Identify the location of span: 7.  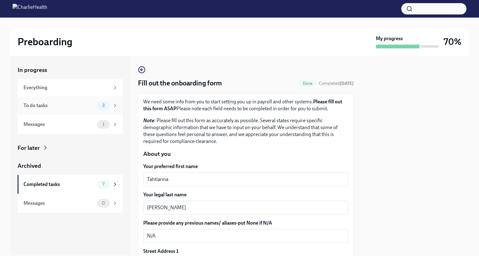
(103, 184).